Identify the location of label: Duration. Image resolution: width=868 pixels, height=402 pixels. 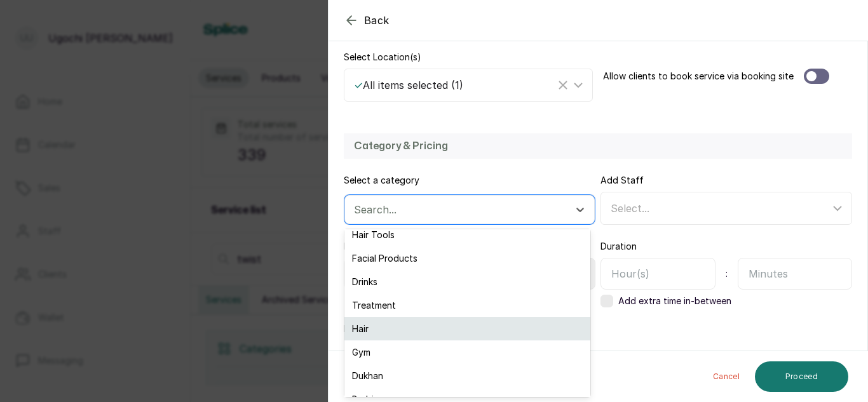
(618, 246).